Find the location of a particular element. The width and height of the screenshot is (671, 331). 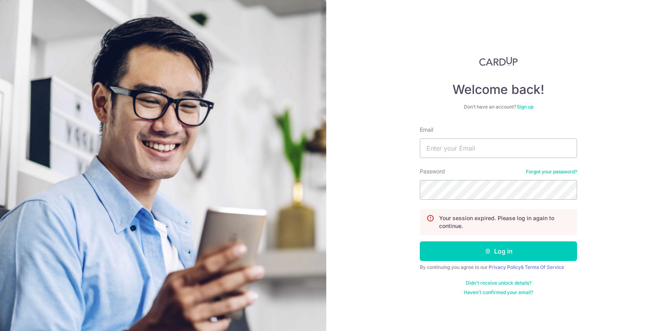

a: Terms Of Service is located at coordinates (545, 267).